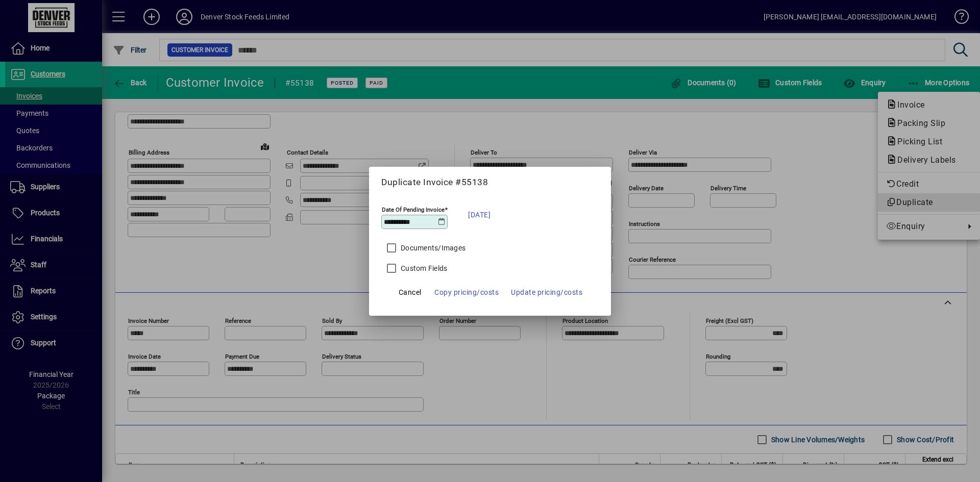 Image resolution: width=980 pixels, height=482 pixels. What do you see at coordinates (547, 292) in the screenshot?
I see `button: Update pricing/costs` at bounding box center [547, 292].